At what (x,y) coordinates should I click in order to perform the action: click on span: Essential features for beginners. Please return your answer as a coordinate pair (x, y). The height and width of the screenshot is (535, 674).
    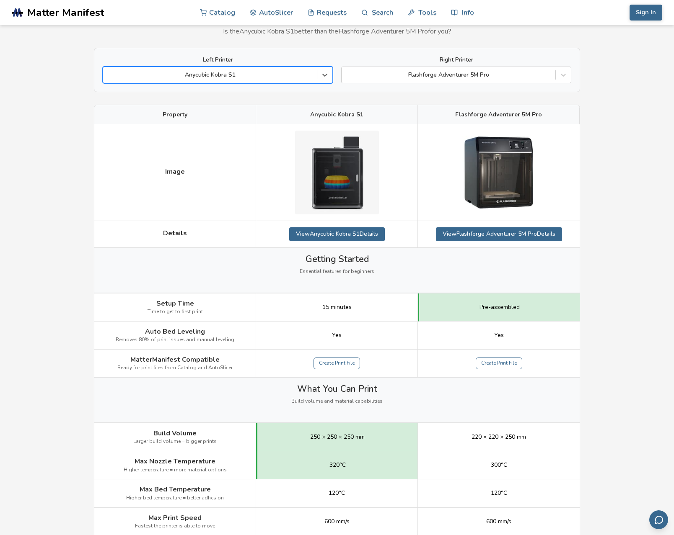
    Looking at the image, I should click on (337, 272).